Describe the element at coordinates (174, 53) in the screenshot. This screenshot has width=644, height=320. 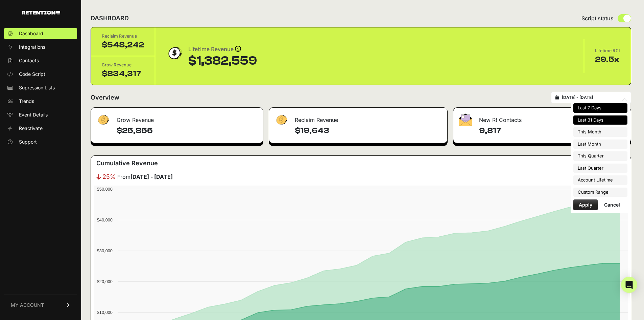
I see `img: dollar-coin-05c43ed7efb7bc0c12610022525b4bbbb207c7efeef5aecc26f025e68dcafac9.png` at that location.